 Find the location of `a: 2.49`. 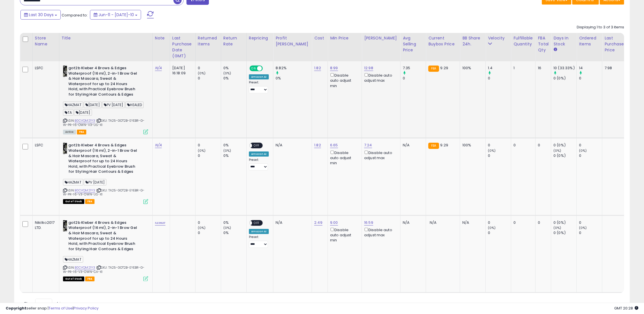

a: 2.49 is located at coordinates (318, 223).